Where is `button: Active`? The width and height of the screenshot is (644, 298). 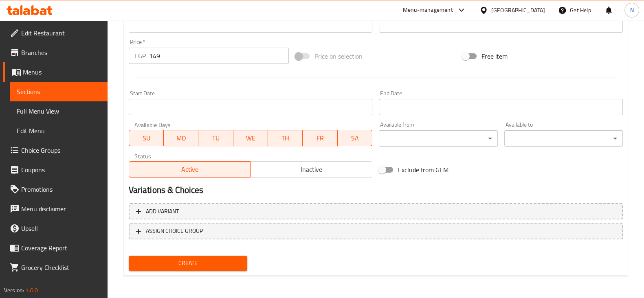 button: Active is located at coordinates (190, 169).